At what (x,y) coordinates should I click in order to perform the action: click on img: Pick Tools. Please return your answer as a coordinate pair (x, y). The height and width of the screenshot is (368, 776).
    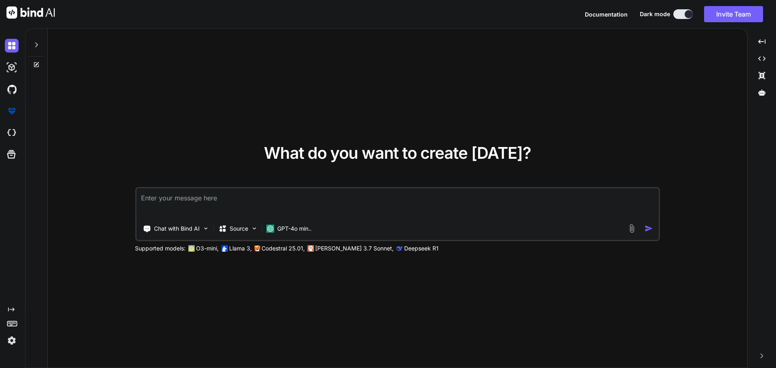
    Looking at the image, I should click on (205, 228).